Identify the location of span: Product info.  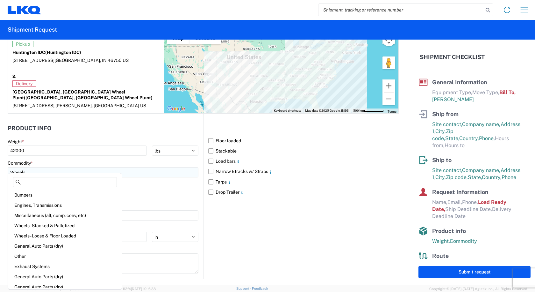
(449, 230).